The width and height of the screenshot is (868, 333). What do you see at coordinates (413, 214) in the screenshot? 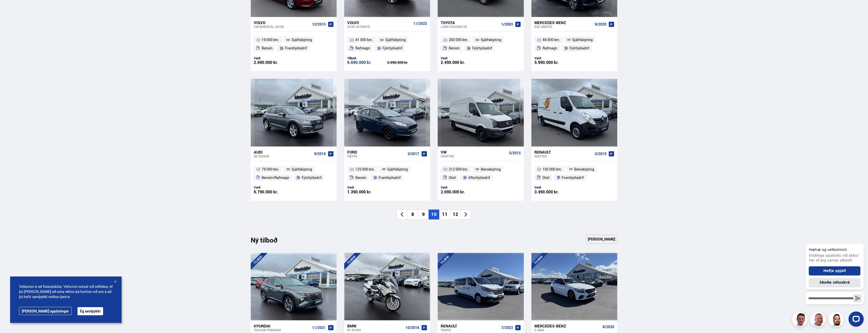
I see `li: 8` at bounding box center [413, 214].